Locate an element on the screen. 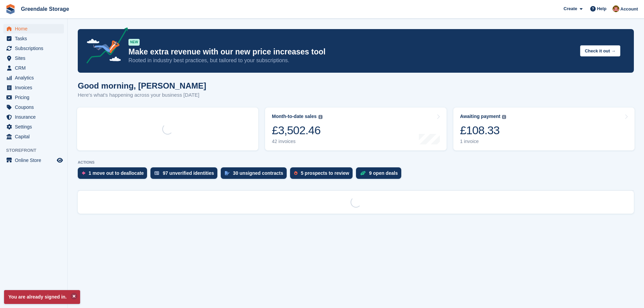  img: deal-1b604bf984904fb50ccaf53a9ad4b4a5d6e5aea283cecdc64d6e3604feb123c2.svg is located at coordinates (363, 173).